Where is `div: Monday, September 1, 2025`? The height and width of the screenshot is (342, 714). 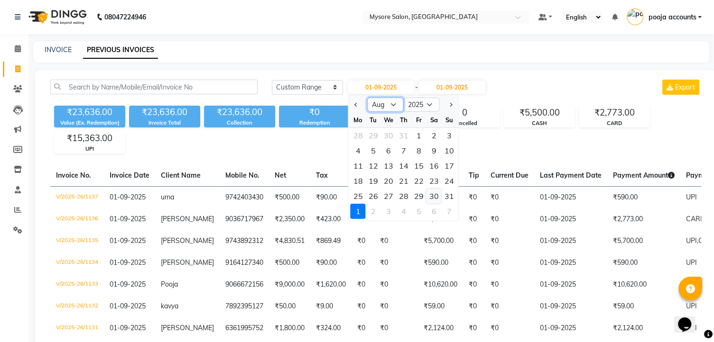
div: Monday, September 1, 2025 is located at coordinates (358, 212).